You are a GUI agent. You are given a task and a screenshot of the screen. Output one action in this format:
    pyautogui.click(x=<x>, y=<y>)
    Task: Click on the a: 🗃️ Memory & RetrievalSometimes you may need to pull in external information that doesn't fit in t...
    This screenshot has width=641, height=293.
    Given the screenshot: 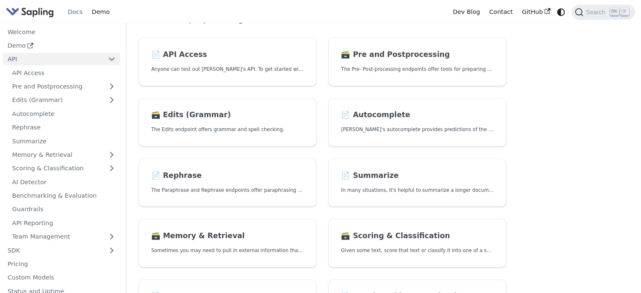 What is the action you would take?
    pyautogui.click(x=228, y=243)
    